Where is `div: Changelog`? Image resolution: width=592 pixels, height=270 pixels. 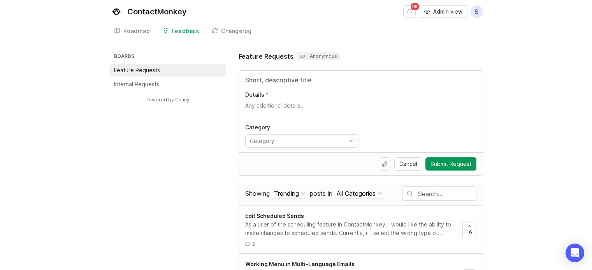
div: Changelog is located at coordinates (236, 31).